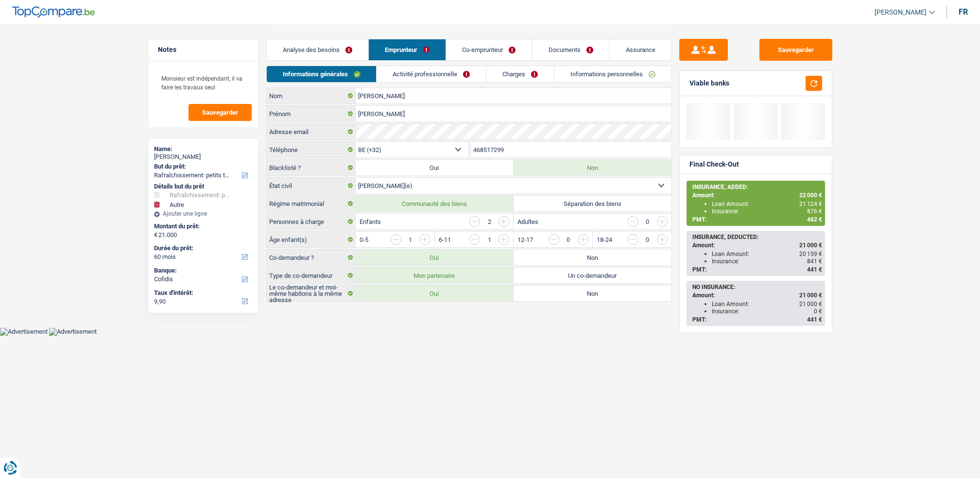 The image size is (980, 478). I want to click on a: Analyse des besoins, so click(317, 49).